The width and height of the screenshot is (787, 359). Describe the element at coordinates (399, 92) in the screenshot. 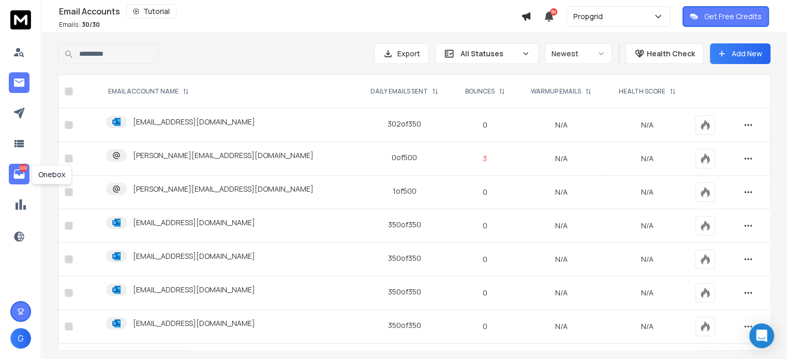

I see `p: DAILY EMAILS SENT` at that location.